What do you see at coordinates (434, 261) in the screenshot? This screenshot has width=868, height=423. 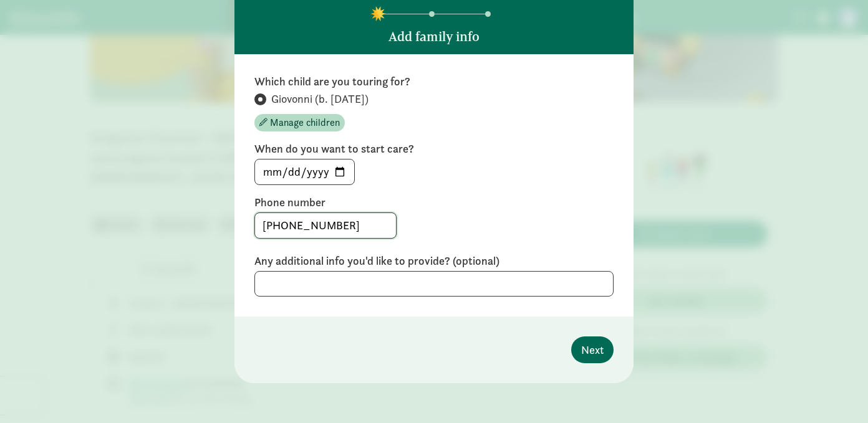 I see `label: Any additional info you'd like to provide? (optional)` at bounding box center [434, 261].